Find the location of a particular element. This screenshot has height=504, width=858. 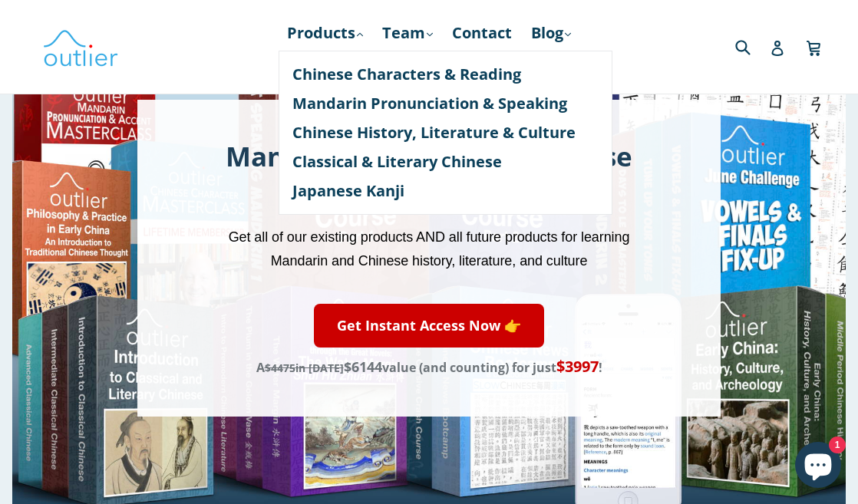

a: Chinese History, Literature & Culture is located at coordinates (445, 133).